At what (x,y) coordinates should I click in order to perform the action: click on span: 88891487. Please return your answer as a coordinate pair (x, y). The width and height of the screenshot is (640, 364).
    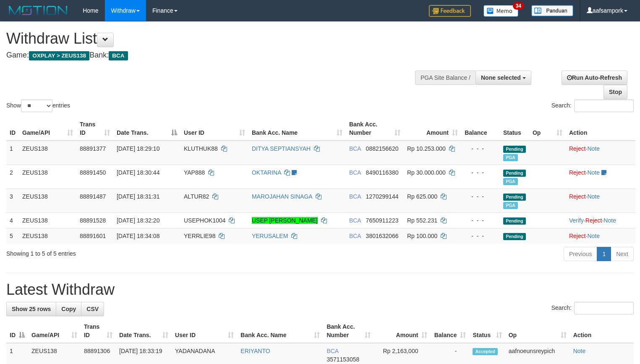
    Looking at the image, I should click on (93, 196).